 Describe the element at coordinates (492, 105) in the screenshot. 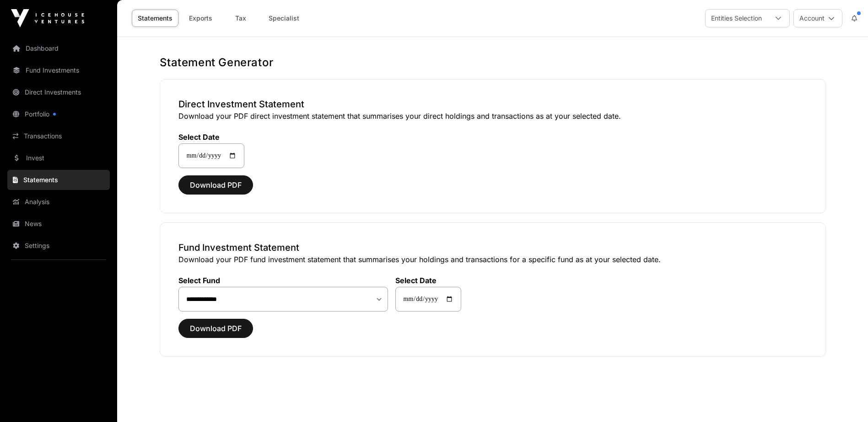

I see `h3: Direct Investment Statement` at that location.